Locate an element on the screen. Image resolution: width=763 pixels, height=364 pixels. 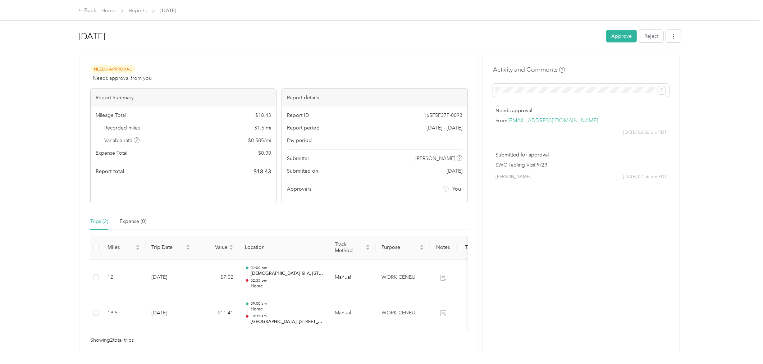
span: 165F5F37F-0093 is located at coordinates (443, 115).